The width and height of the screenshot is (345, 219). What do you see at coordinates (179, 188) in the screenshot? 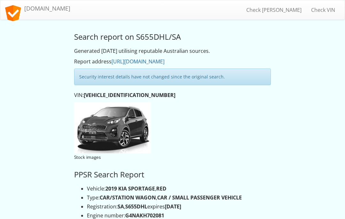
I see `li: Vehicle: ,` at bounding box center [179, 188].